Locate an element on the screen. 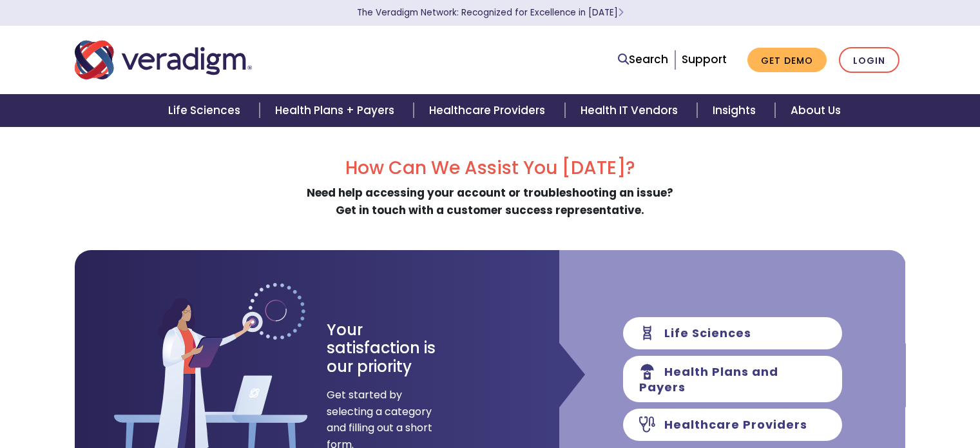  a: Insights is located at coordinates (736, 110).